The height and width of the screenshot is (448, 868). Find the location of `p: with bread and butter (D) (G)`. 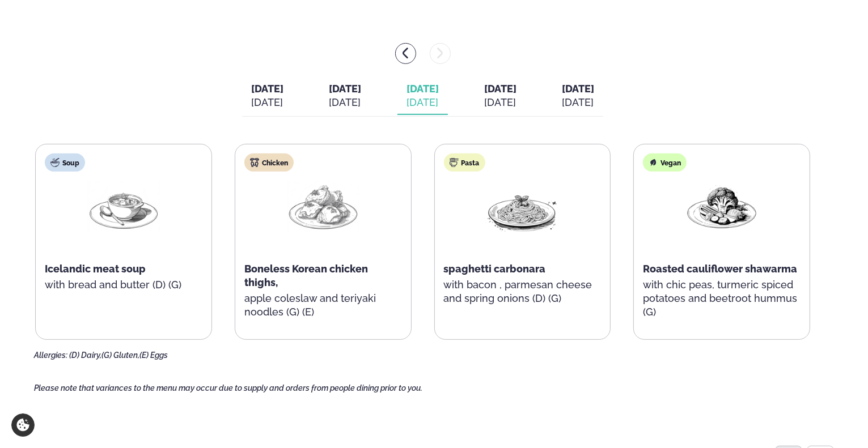

p: with bread and butter (D) (G) is located at coordinates (124, 285).